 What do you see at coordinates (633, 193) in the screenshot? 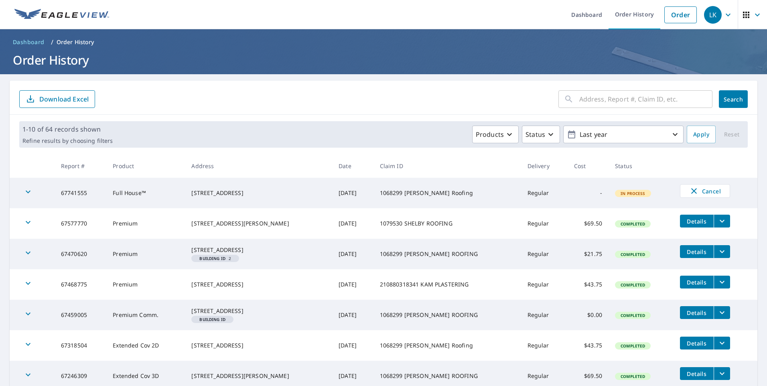
I see `span: In Process` at bounding box center [633, 193].